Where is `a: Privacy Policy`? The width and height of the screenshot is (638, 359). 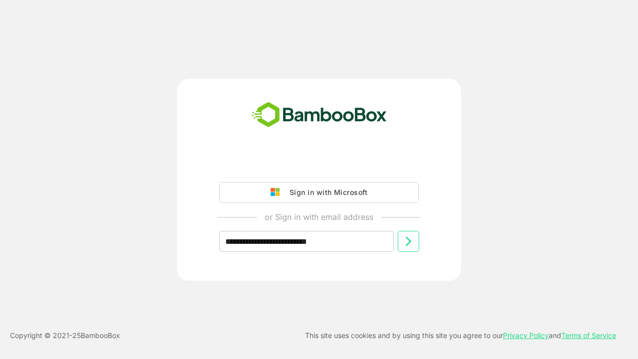 a: Privacy Policy is located at coordinates (526, 335).